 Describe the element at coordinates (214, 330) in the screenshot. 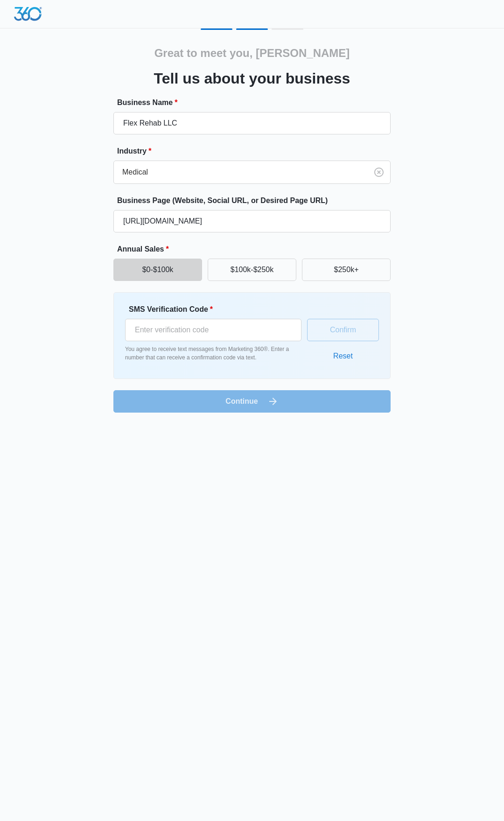

I see `input: Enter verification code` at that location.